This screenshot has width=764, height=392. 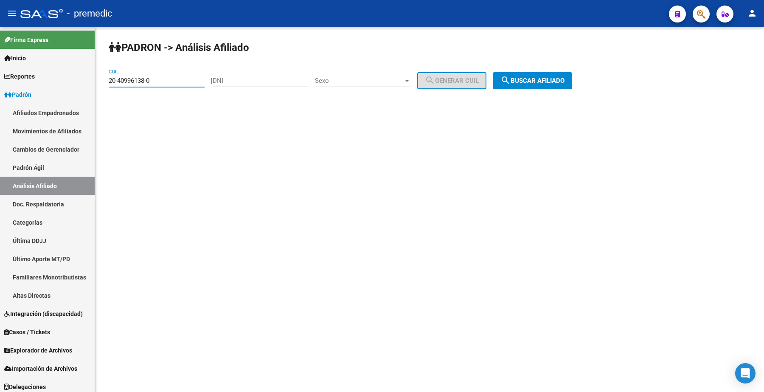 I want to click on span: Generar CUIL, so click(x=451, y=81).